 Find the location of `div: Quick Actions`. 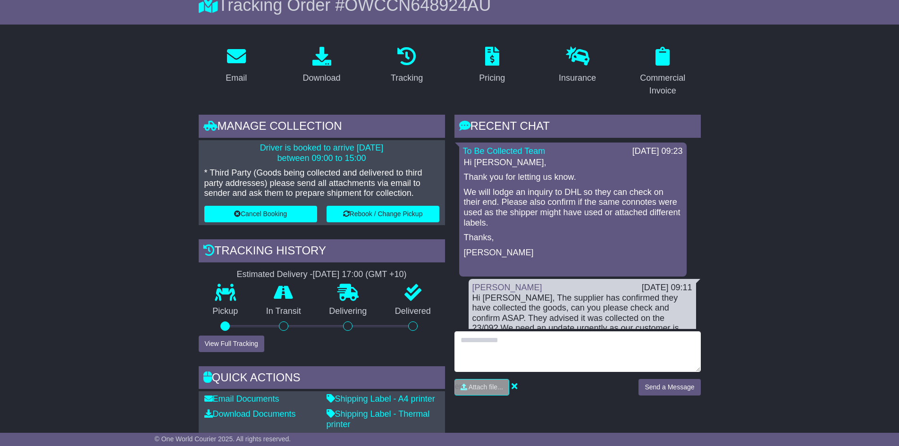

div: Quick Actions is located at coordinates (322, 379).